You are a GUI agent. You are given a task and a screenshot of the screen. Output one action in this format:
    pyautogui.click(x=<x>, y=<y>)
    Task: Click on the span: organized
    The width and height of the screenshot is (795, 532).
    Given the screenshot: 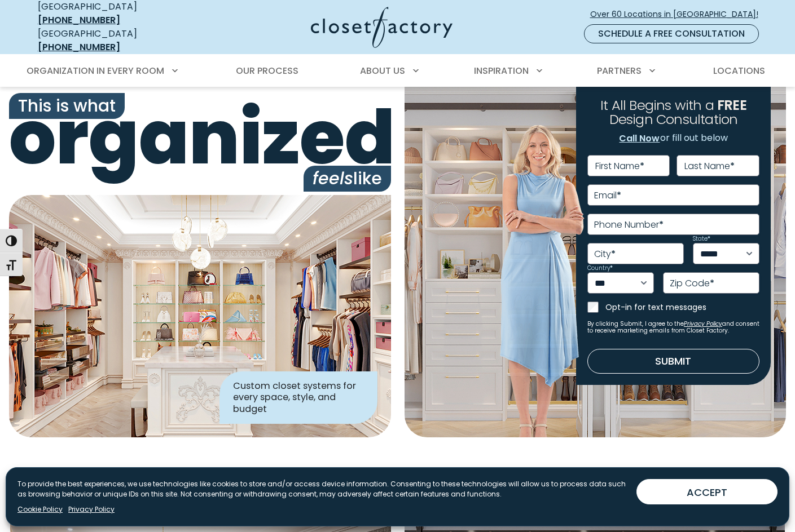 What is the action you would take?
    pyautogui.click(x=200, y=138)
    